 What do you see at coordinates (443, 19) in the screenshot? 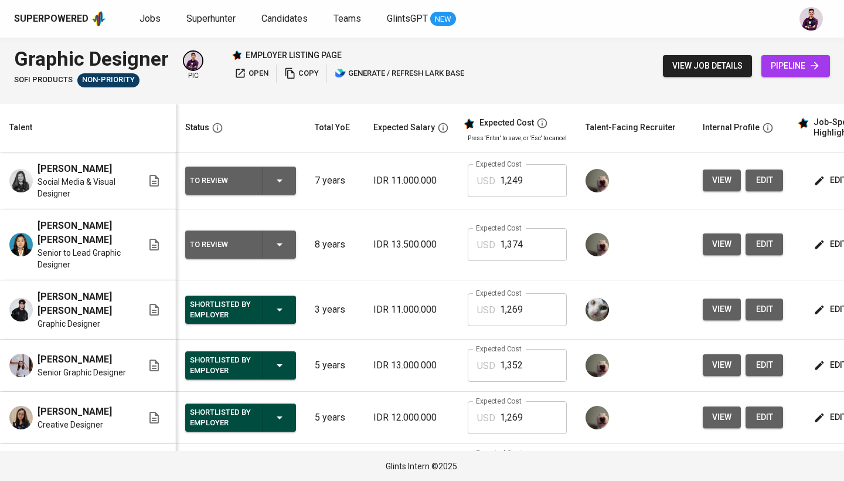
I see `span: NEW` at bounding box center [443, 19].